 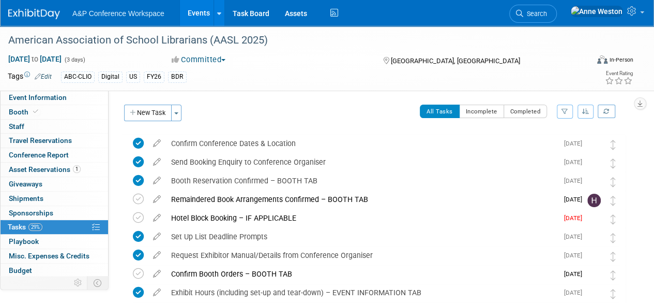 I want to click on span: Budget, so click(x=20, y=270).